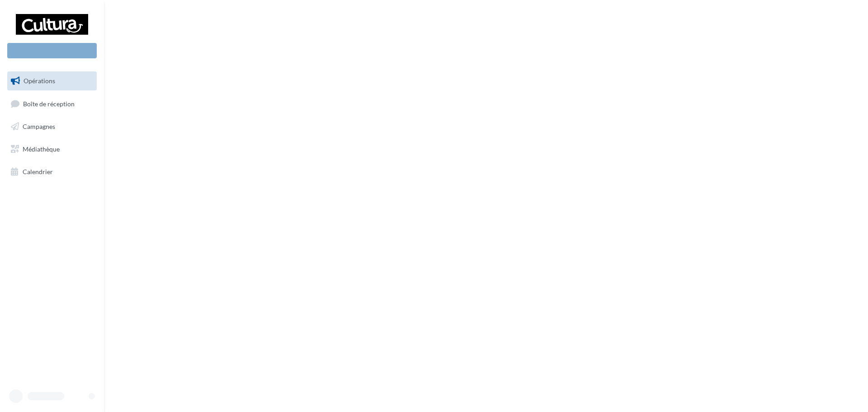 Image resolution: width=868 pixels, height=412 pixels. I want to click on a: Campagnes, so click(52, 126).